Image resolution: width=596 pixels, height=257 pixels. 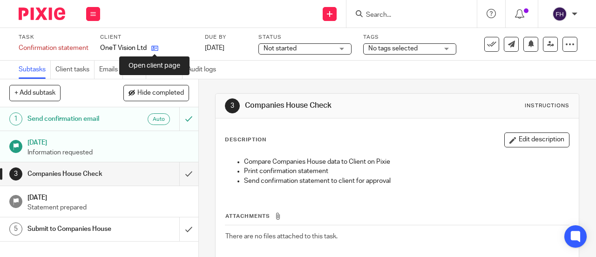 I want to click on img: svg%3E, so click(x=560, y=14).